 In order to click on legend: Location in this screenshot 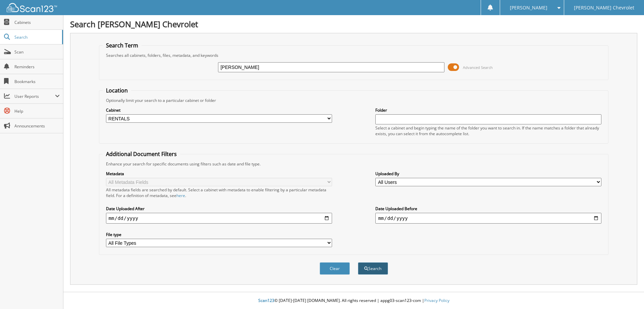, I will do `click(116, 90)`.